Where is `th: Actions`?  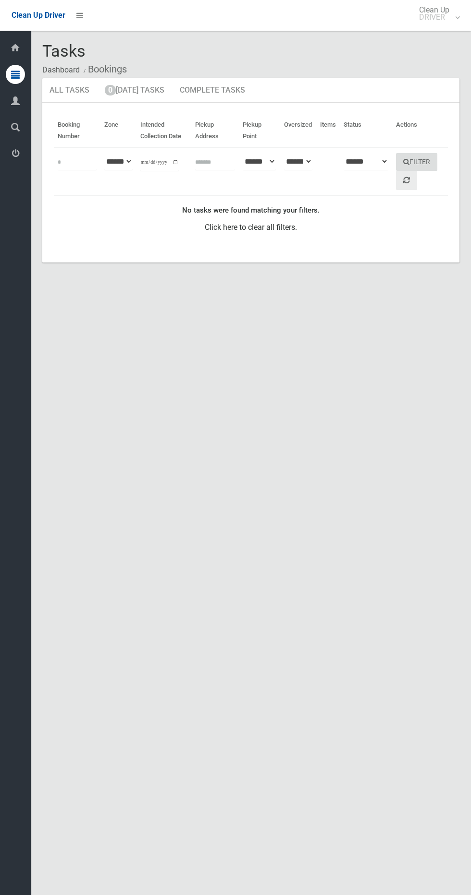
th: Actions is located at coordinates (420, 131).